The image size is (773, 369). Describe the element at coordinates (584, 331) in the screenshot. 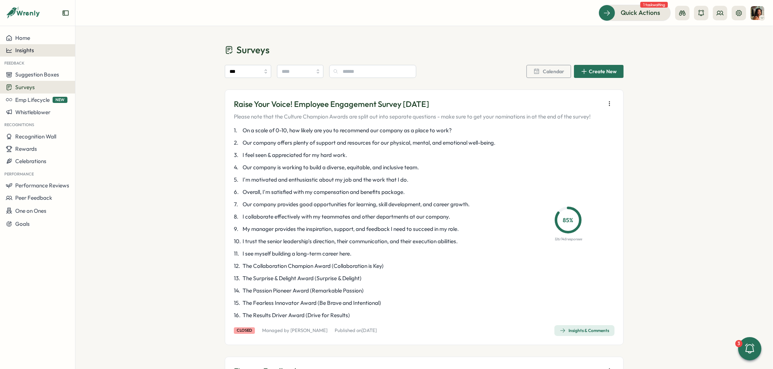

I see `button: Insights & Comments` at that location.